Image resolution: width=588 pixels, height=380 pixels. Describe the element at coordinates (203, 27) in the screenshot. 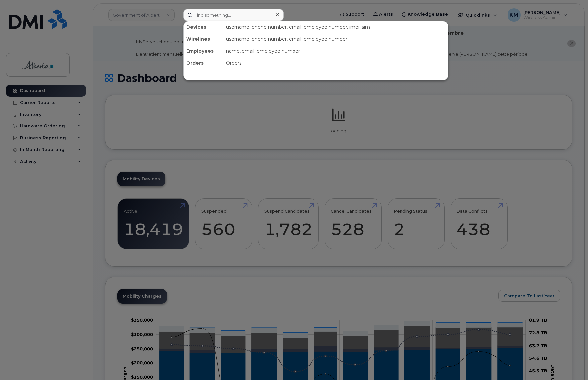

I see `div: Devices` at that location.